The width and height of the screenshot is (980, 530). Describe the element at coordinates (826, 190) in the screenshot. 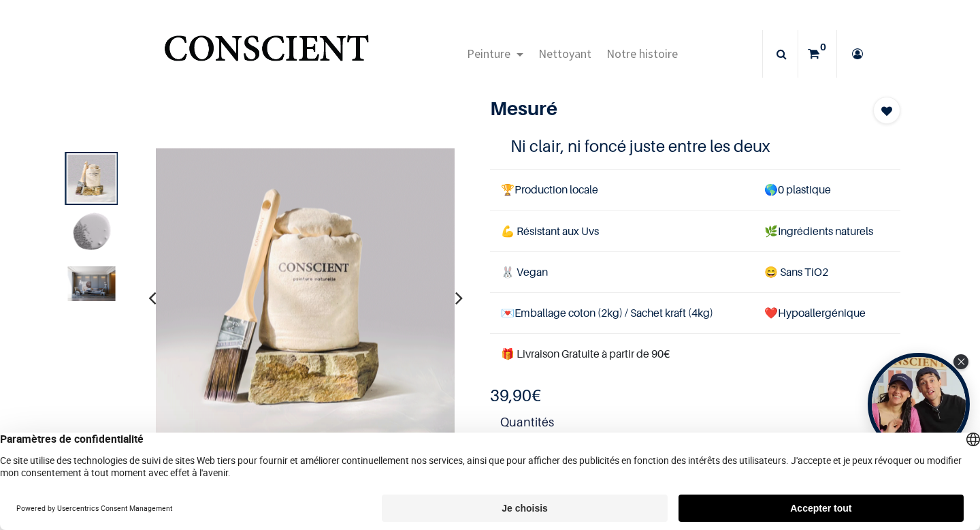

I see `td: 0 plastique` at that location.